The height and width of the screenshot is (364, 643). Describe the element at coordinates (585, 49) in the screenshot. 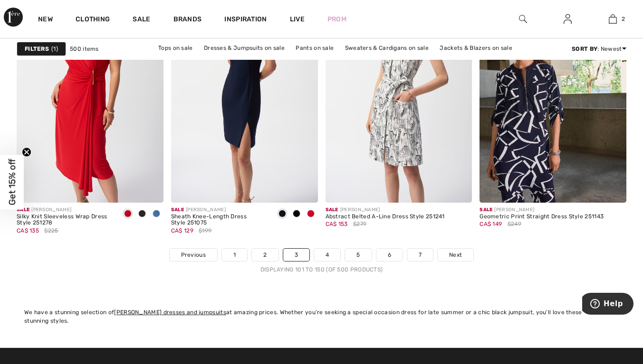

I see `strong: Sort By` at that location.